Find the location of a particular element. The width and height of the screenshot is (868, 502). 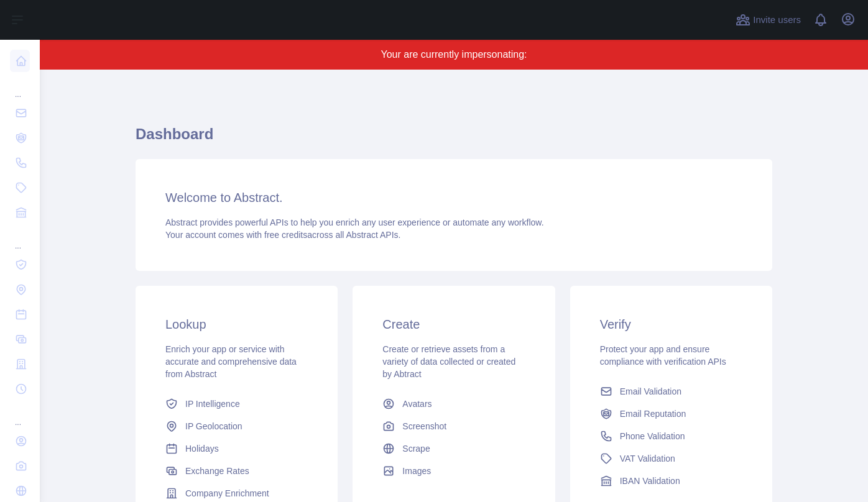

span: IP Intelligence is located at coordinates (213, 404).